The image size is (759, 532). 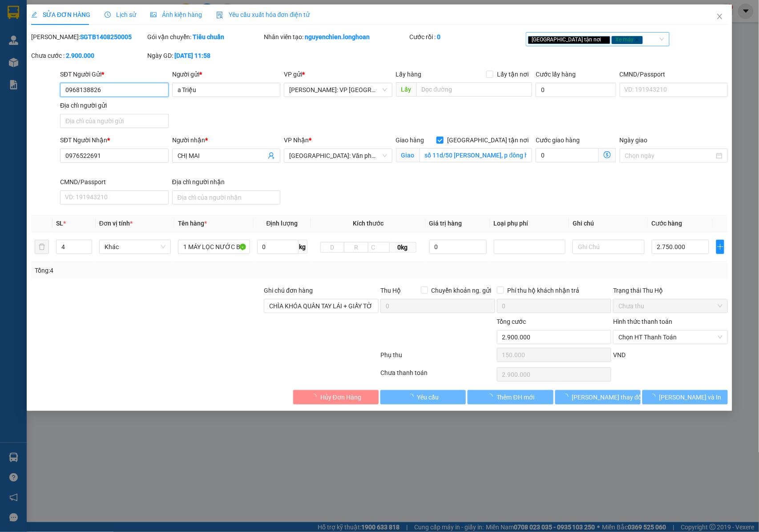 What do you see at coordinates (467, 37) in the screenshot?
I see `div: Cước rồi :` at bounding box center [467, 37].